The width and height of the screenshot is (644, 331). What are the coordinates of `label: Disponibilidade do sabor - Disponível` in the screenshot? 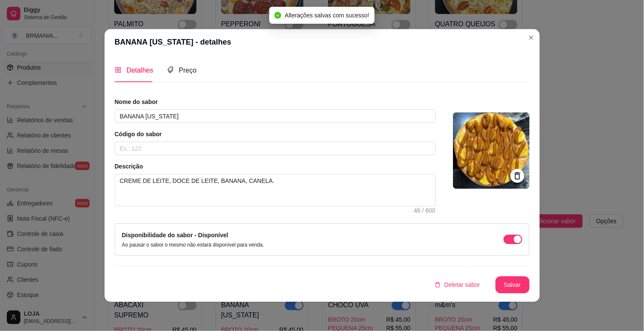 It's located at (175, 235).